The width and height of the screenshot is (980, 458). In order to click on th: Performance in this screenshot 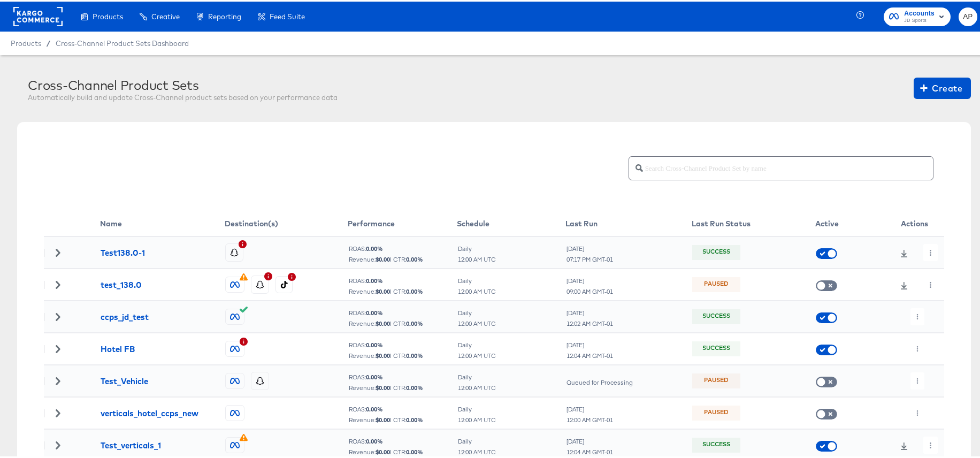, I will do `click(401, 222)`.